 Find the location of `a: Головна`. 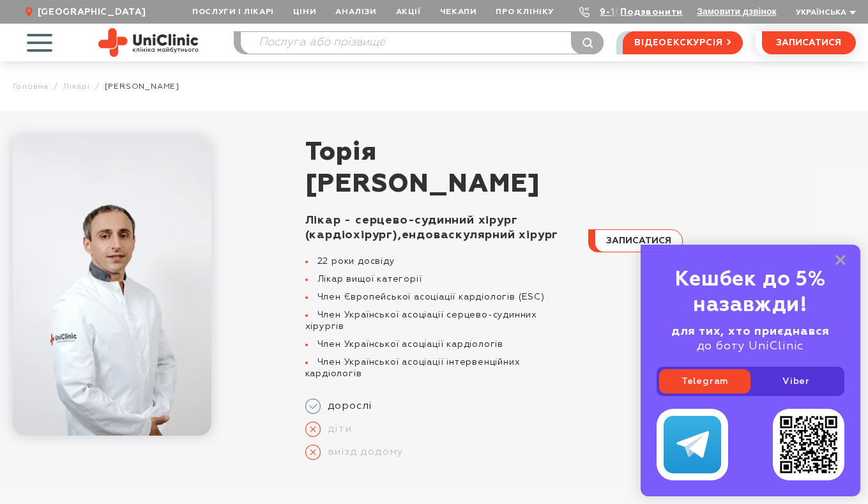

a: Головна is located at coordinates (31, 86).